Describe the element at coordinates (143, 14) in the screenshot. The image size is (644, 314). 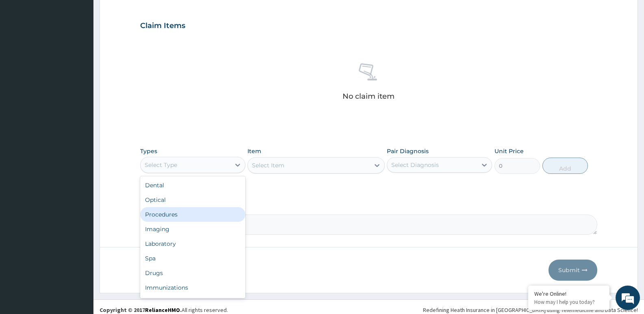
I see `div: Minimize live chat window` at that location.